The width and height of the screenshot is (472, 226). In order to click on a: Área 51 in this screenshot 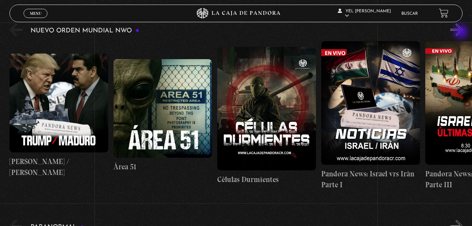, I will do `click(163, 116)`.